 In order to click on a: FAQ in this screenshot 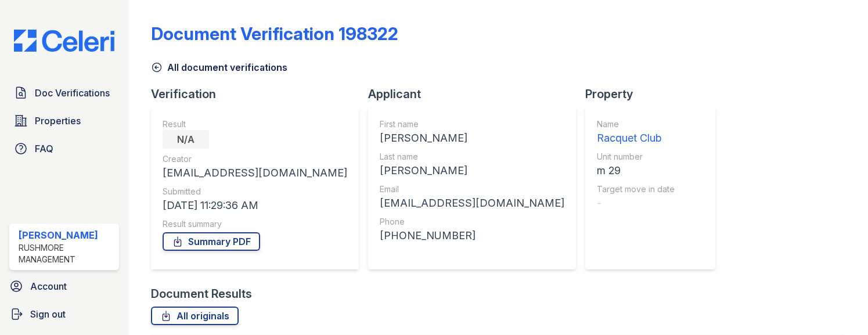, I will do `click(64, 149)`.